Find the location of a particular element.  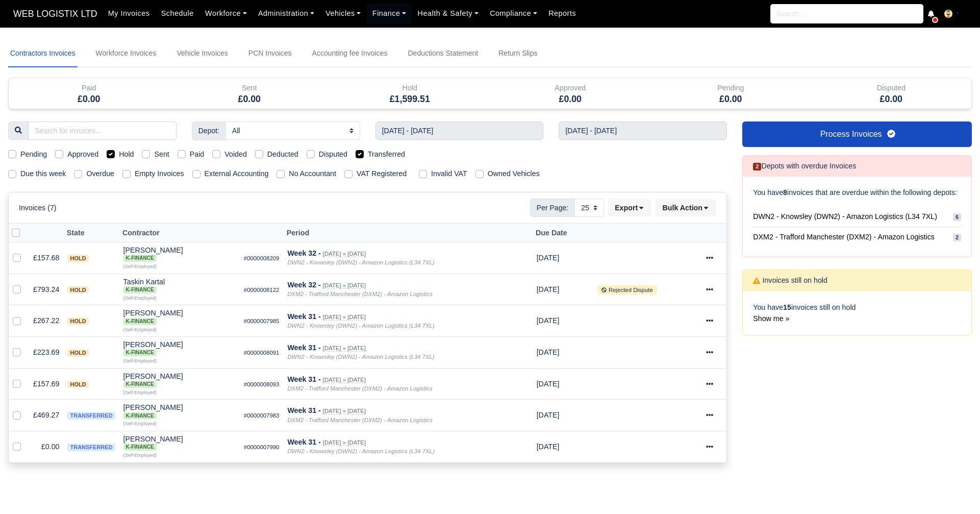

td: £223.69 is located at coordinates (46, 352).